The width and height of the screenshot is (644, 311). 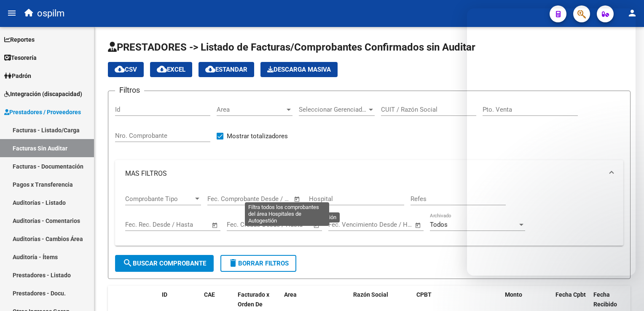 I want to click on span: Fecha Cpbt, so click(x=571, y=295).